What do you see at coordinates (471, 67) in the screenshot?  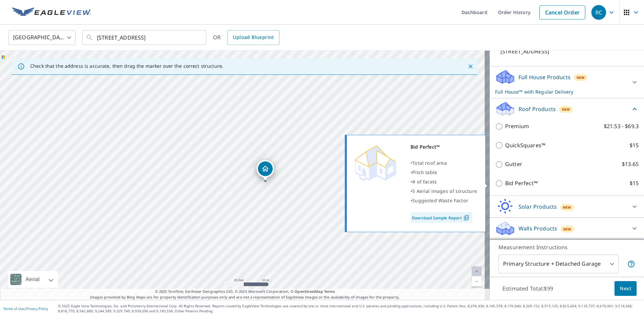 I see `button: Close` at bounding box center [471, 67].